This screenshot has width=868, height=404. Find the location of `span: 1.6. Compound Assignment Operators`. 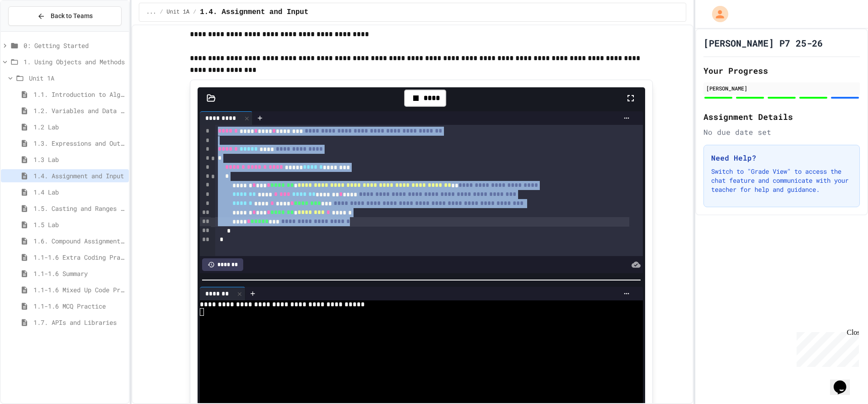

span: 1.6. Compound Assignment Operators is located at coordinates (79, 241).